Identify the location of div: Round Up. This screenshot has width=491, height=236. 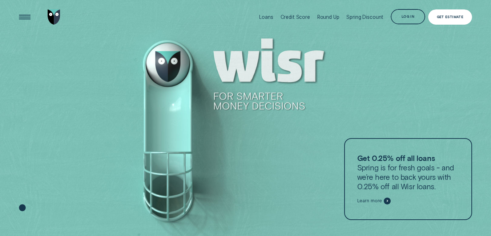
(328, 17).